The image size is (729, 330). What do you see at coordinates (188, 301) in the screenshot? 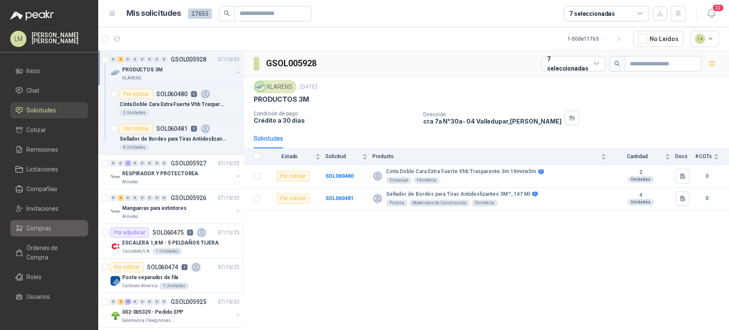
I see `p: GSOL005925` at bounding box center [188, 301].